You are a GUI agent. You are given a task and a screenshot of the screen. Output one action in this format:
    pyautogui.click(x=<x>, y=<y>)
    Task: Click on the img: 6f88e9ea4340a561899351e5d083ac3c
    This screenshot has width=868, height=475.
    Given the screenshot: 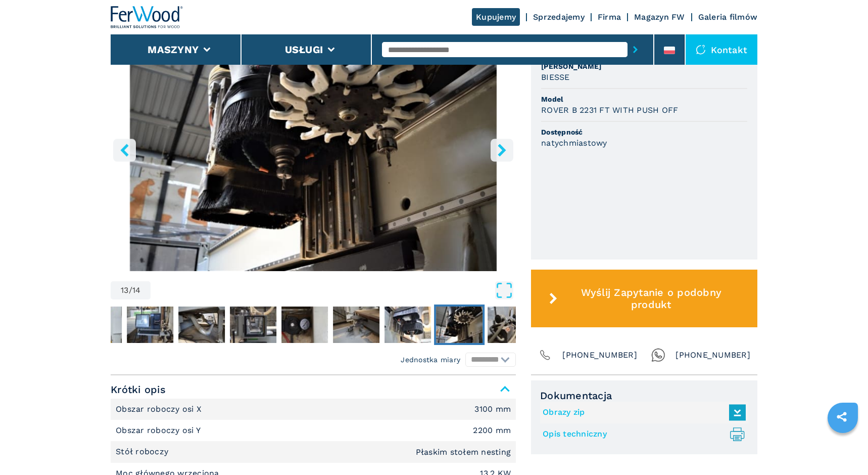 What is the action you would take?
    pyautogui.click(x=356, y=325)
    